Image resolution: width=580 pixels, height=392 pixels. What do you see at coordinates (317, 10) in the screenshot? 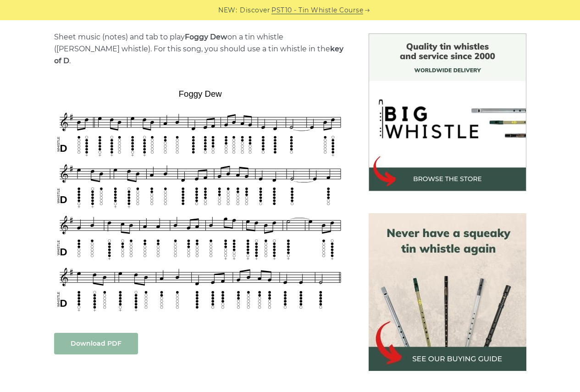
I see `a: PST10 - Tin Whistle Course` at bounding box center [317, 10].